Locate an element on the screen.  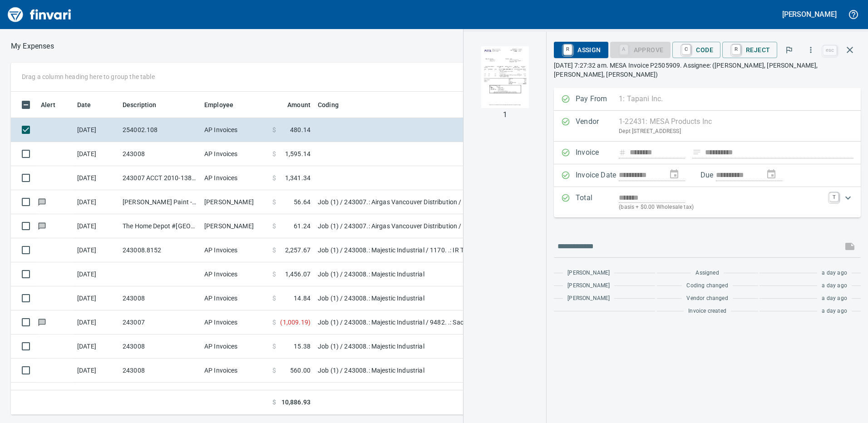
span: Reject is located at coordinates (750, 50).